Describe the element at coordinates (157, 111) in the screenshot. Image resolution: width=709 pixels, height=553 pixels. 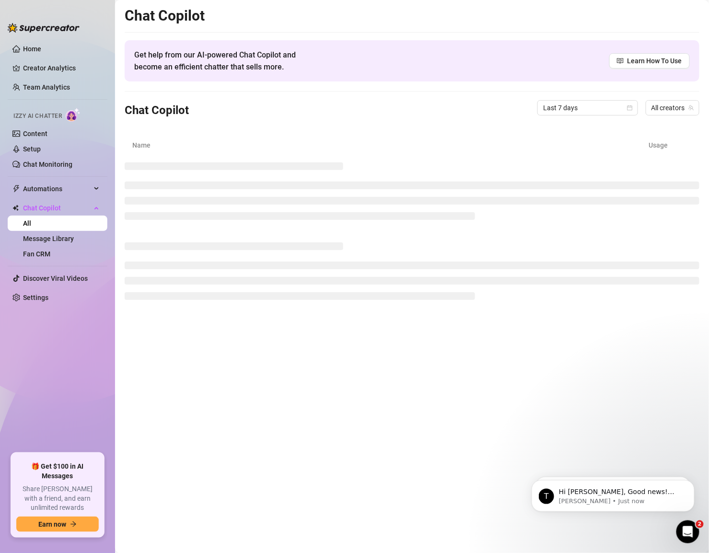
I see `h3: Chat Copilot` at that location.